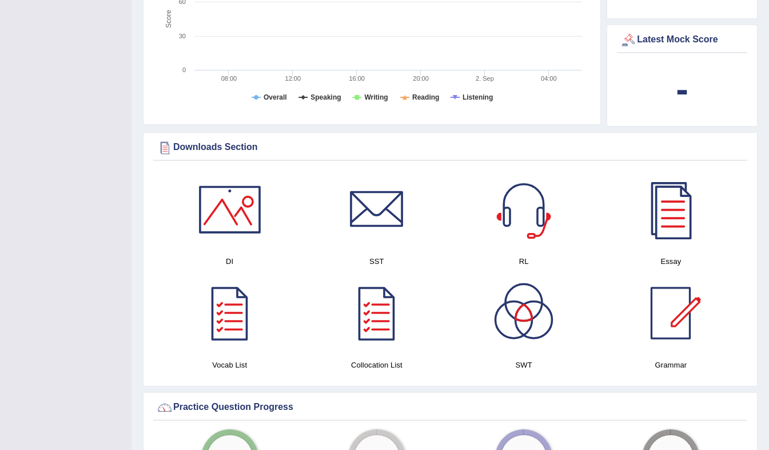 The image size is (769, 450). Describe the element at coordinates (426, 97) in the screenshot. I see `tspan: Reading` at that location.